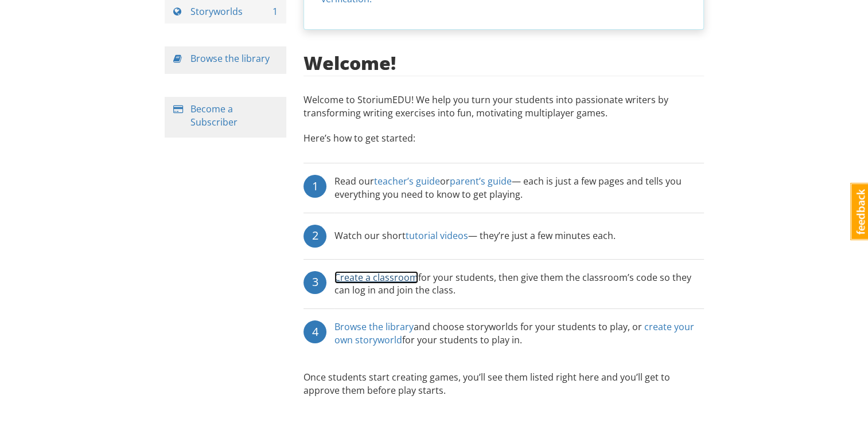  Describe the element at coordinates (407, 181) in the screenshot. I see `a: teacher’s guide` at that location.